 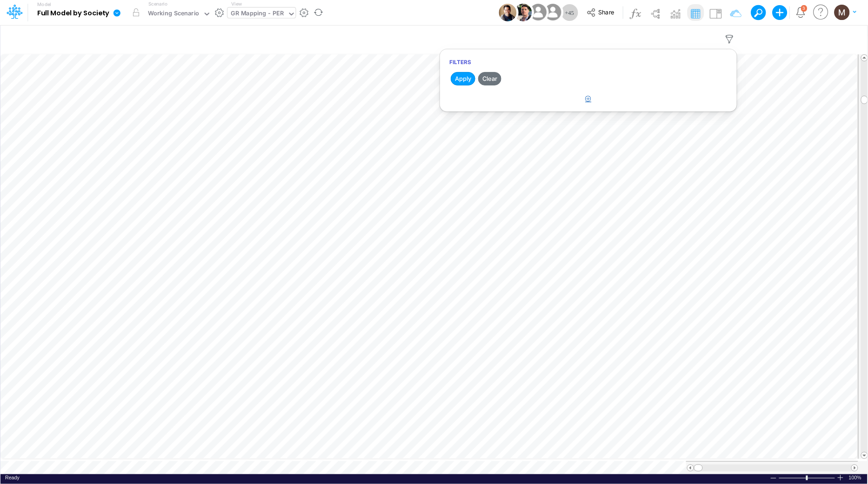 I want to click on label: Scenario, so click(x=157, y=4).